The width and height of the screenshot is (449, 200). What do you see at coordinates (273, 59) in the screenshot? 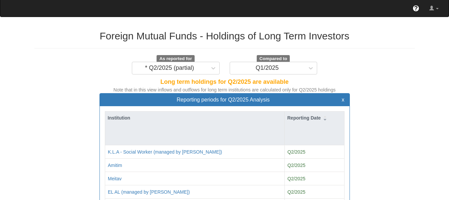
I see `span: Compared to` at bounding box center [273, 59].